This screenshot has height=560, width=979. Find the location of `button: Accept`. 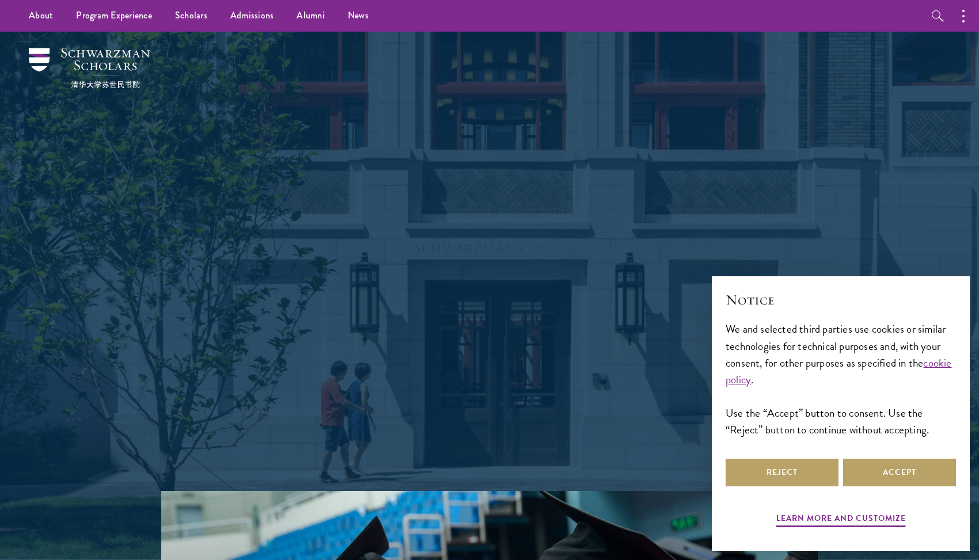

button: Accept is located at coordinates (899, 472).